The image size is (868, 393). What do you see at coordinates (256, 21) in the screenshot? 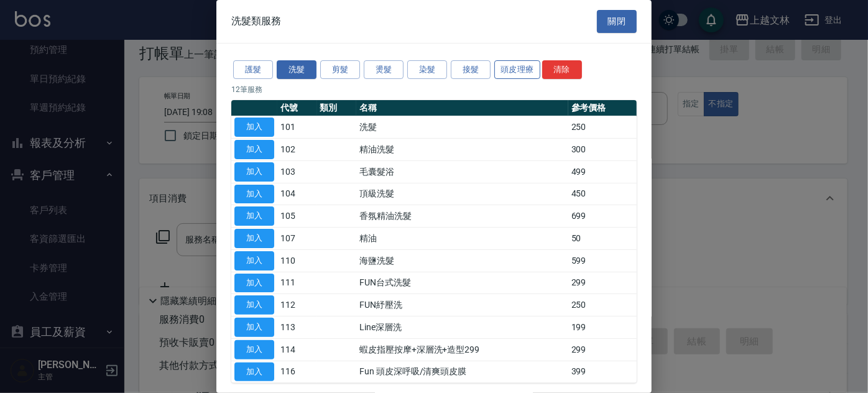
I see `span: 洗髮類服務` at bounding box center [256, 21].